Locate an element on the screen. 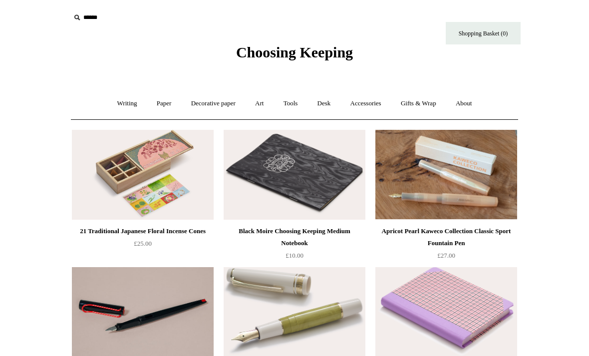 The width and height of the screenshot is (589, 356). a: 21 Traditional Japanese Floral Incense Cones 21 Traditional Japanese Floral Incense Cones is located at coordinates (143, 175).